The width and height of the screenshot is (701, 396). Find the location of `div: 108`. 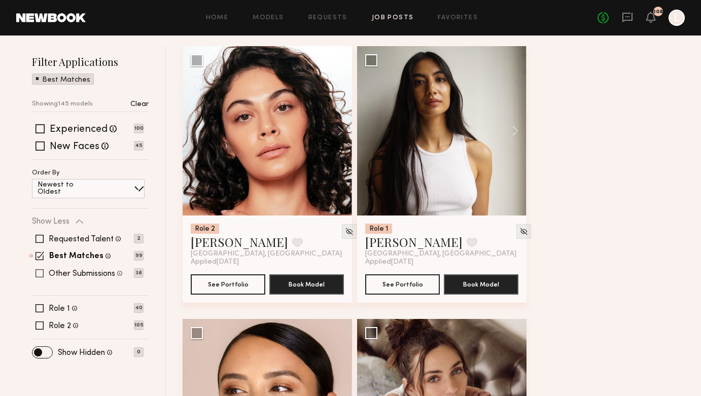

div: 108 is located at coordinates (658, 12).